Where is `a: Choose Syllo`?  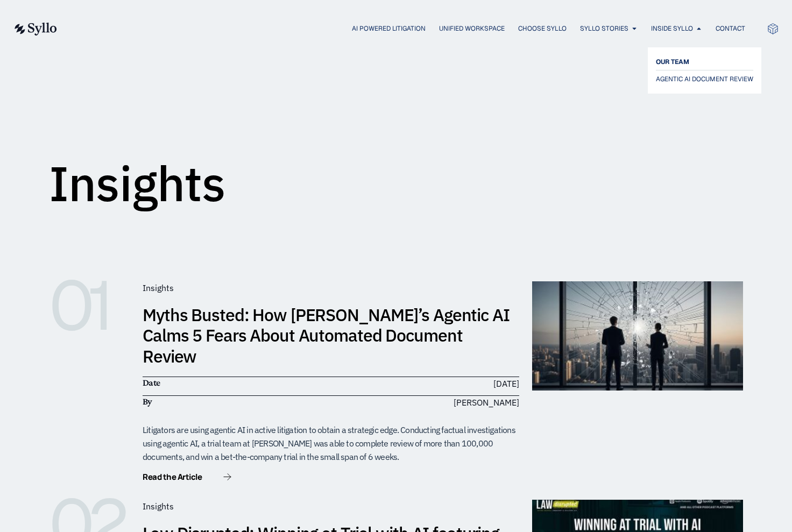
a: Choose Syllo is located at coordinates (542, 29).